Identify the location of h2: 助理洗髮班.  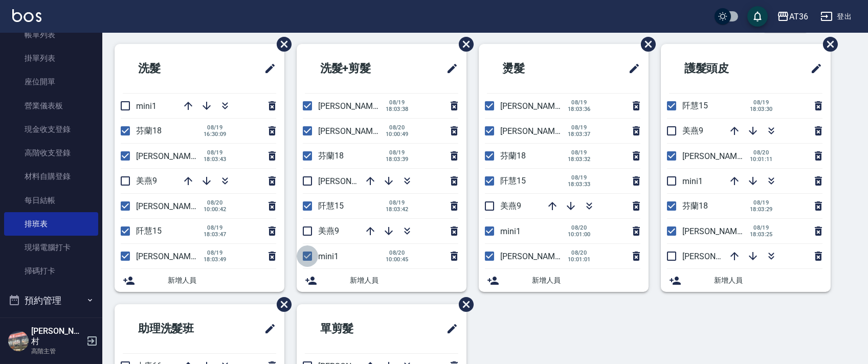
(178, 329).